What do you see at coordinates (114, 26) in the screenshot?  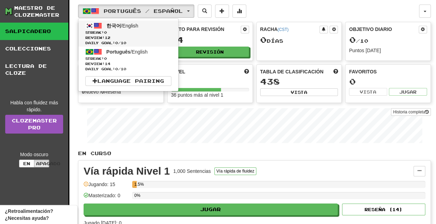 I see `span: 한국어` at bounding box center [114, 26].